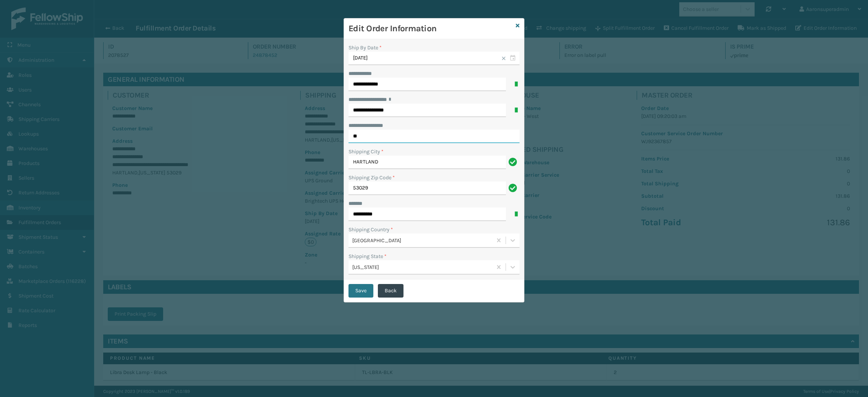 This screenshot has height=397, width=868. I want to click on button: Save, so click(361, 291).